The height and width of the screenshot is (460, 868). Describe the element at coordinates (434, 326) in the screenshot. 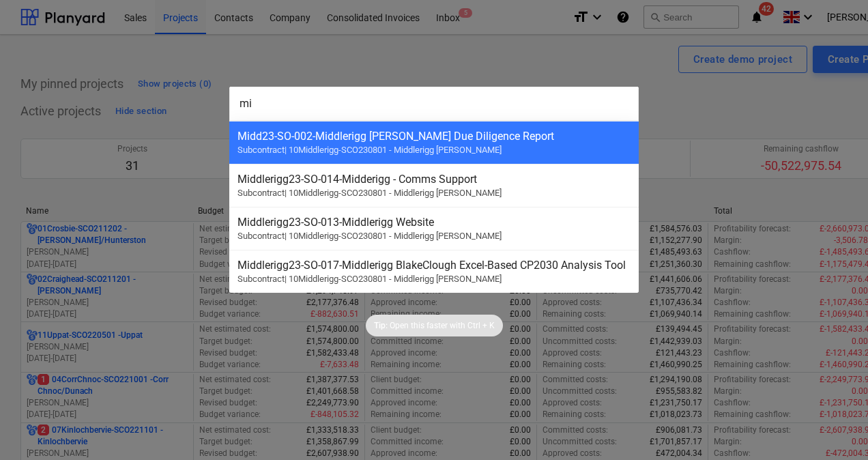

I see `div: Tip:Open this faster withCtrl + K` at that location.